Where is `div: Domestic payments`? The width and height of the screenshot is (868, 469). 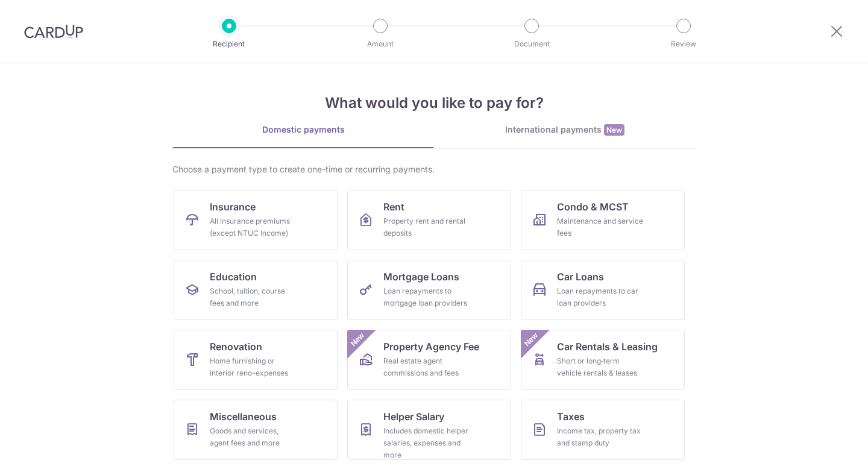 div: Domestic payments is located at coordinates (303, 130).